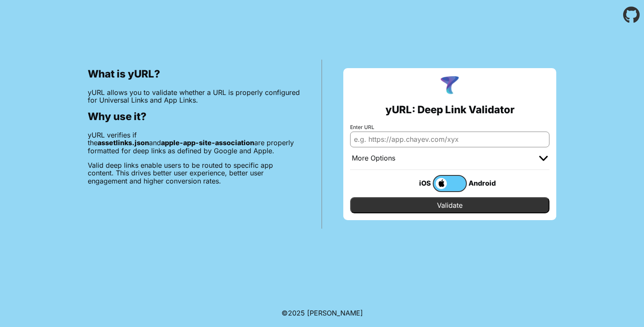 The height and width of the screenshot is (327, 644). Describe the element at coordinates (194, 96) in the screenshot. I see `p: yURL allows you to validate whether a URL is properly configured for Universal Links and App Links.` at that location.